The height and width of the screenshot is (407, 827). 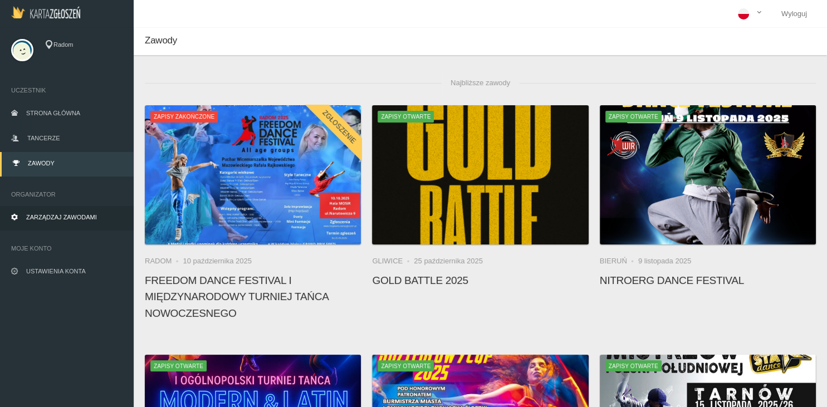 What do you see at coordinates (67, 194) in the screenshot?
I see `span: Organizator` at bounding box center [67, 194].